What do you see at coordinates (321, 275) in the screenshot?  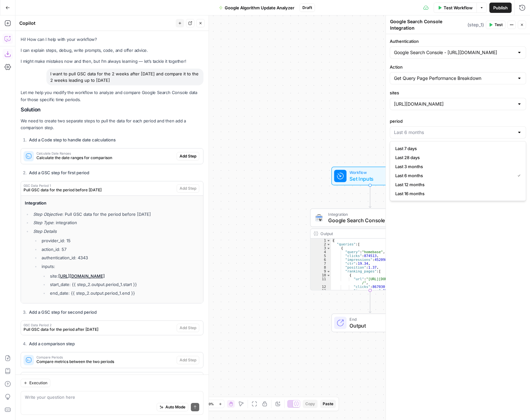 I see `div: 10` at bounding box center [321, 275].